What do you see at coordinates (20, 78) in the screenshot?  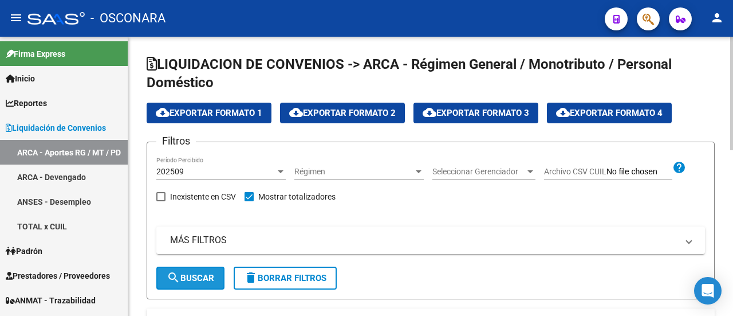 I see `span: Inicio` at bounding box center [20, 78].